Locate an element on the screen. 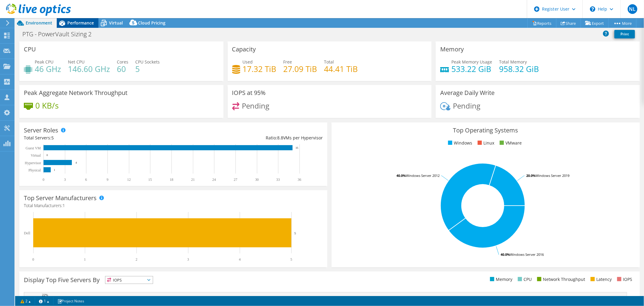 Image resolution: width=644 pixels, height=306 pixels. span: 5 is located at coordinates (52, 138).